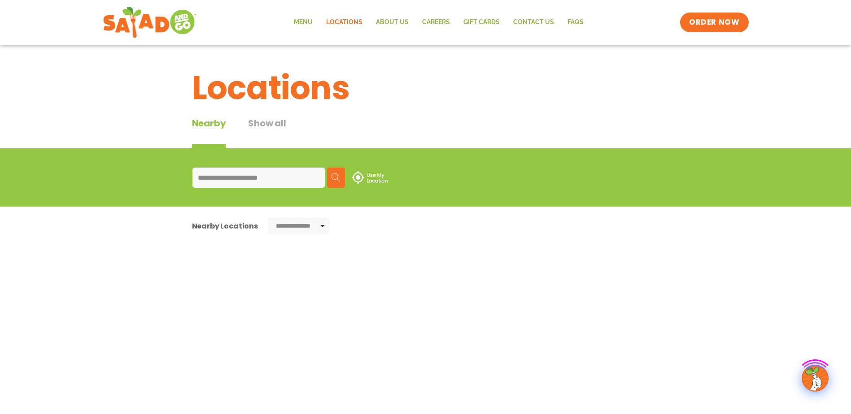  What do you see at coordinates (575, 22) in the screenshot?
I see `a: FAQs` at bounding box center [575, 22].